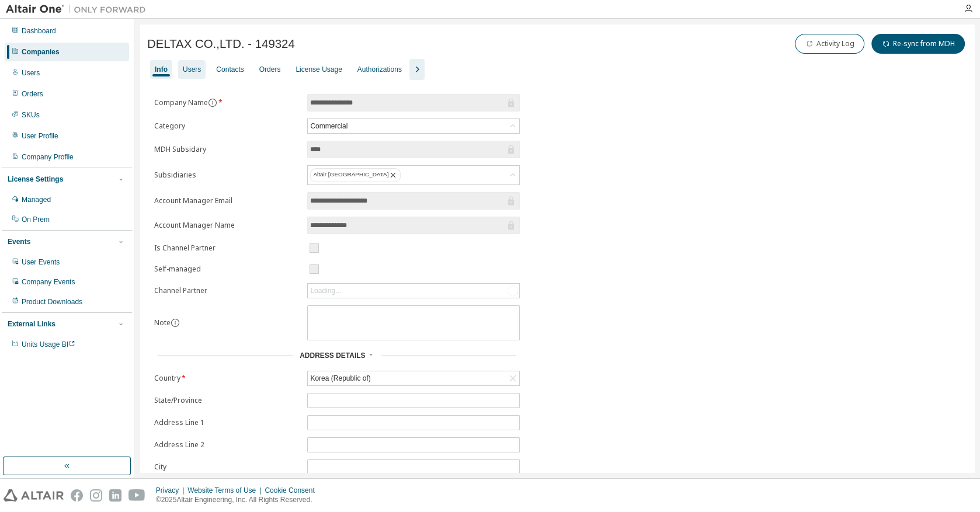  What do you see at coordinates (19, 242) in the screenshot?
I see `div: Events` at bounding box center [19, 242].